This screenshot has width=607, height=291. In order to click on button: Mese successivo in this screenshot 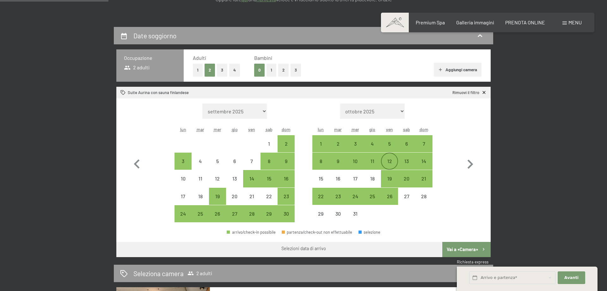, I will do `click(470, 163)`.